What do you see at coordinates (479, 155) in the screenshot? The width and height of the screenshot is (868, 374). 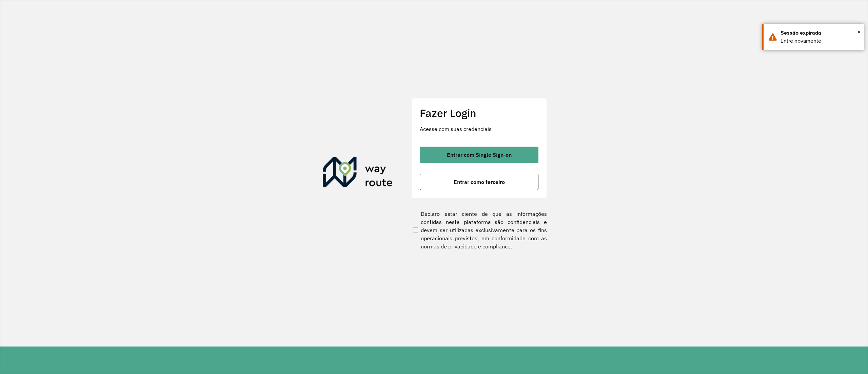 I see `span: Entrar com Single Sign-on` at bounding box center [479, 155].